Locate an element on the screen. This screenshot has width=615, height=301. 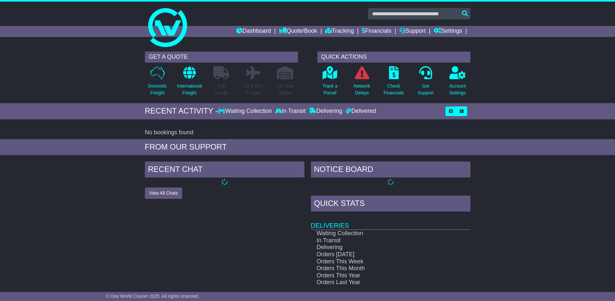
span: © One World Courier 2025. All rights reserved. is located at coordinates (152, 296).